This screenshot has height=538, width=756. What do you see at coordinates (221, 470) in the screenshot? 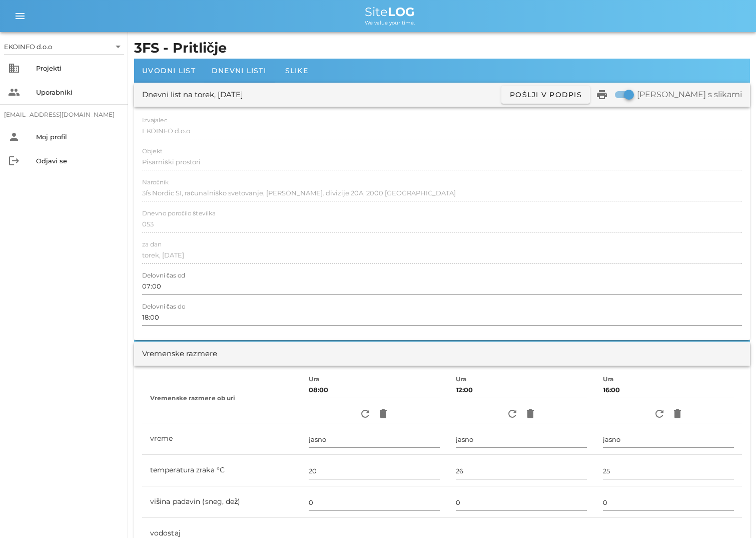
I see `td: temperatura zraka °C` at bounding box center [221, 470].